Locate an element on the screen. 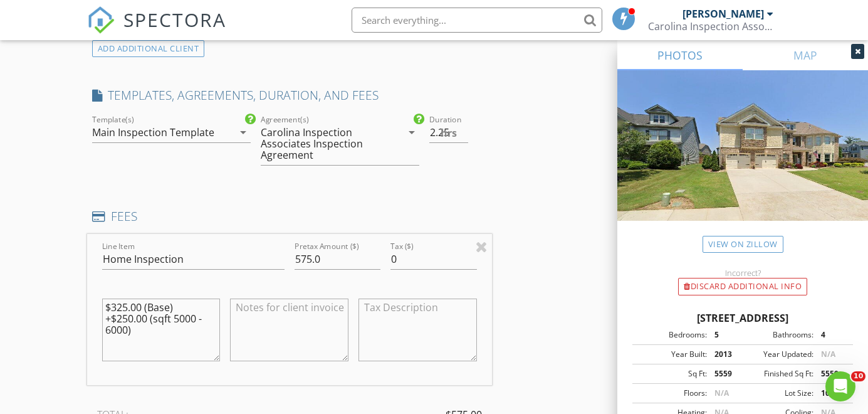  span: SPECTORA is located at coordinates (175, 19).